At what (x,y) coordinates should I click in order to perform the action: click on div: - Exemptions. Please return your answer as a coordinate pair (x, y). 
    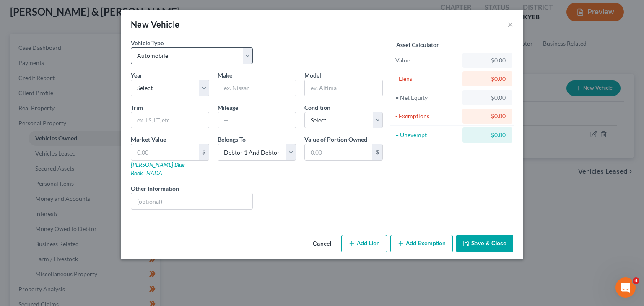
    Looking at the image, I should click on (427, 116).